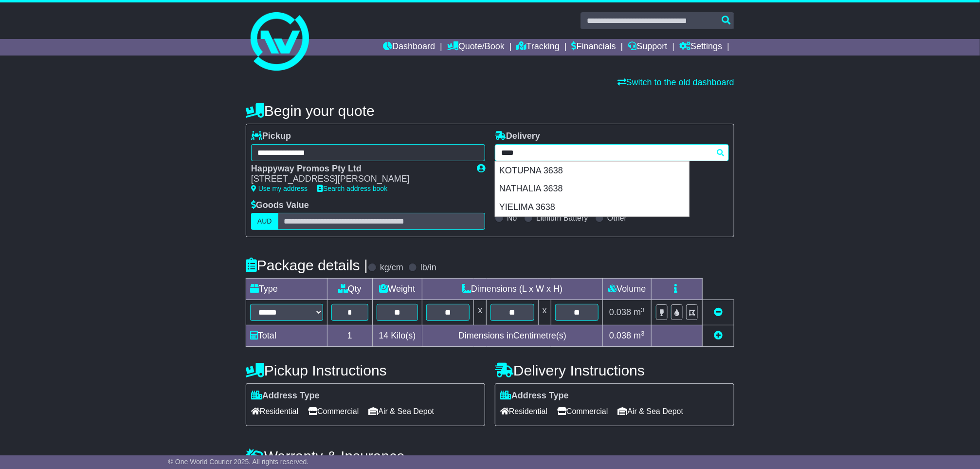 This screenshot has width=980, height=469. What do you see at coordinates (719, 335) in the screenshot?
I see `a: Add new item` at bounding box center [719, 335].